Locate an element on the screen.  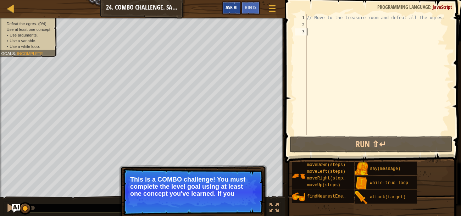
span: Incomplete is located at coordinates (30, 53).